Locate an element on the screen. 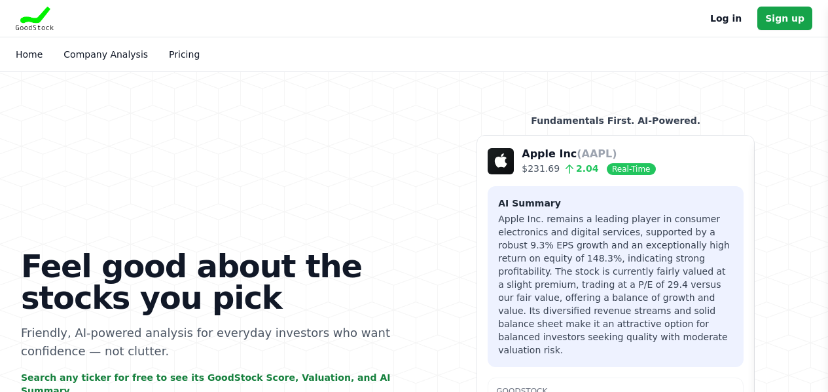  a: Company Analysis is located at coordinates (105, 54).